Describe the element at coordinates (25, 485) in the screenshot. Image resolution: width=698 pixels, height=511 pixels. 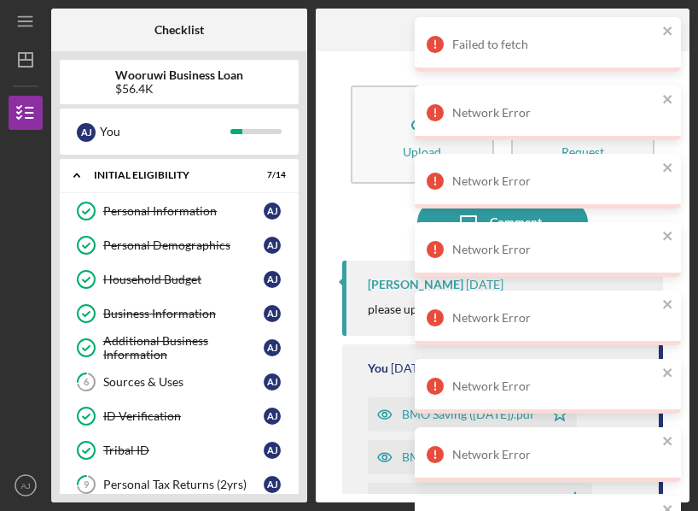
I see `text: AJ` at that location.